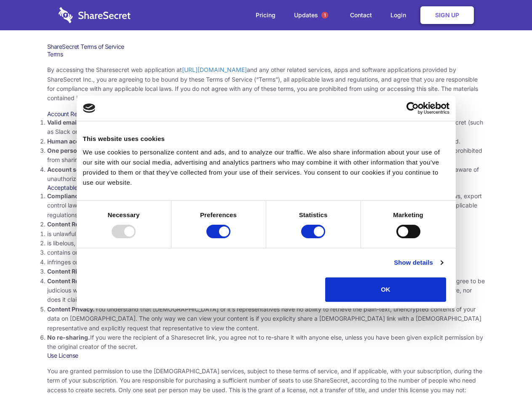 The height and width of the screenshot is (404, 532). I want to click on li: You must provide a valid email address, either directly, or through approved third-party integrat..., so click(266, 127).